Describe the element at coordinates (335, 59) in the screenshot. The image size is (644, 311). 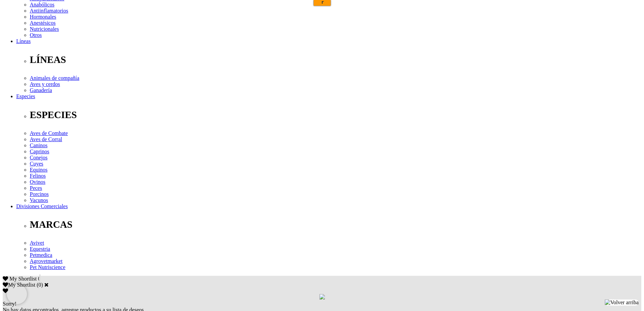
I see `p: LÍNEAS` at that location.